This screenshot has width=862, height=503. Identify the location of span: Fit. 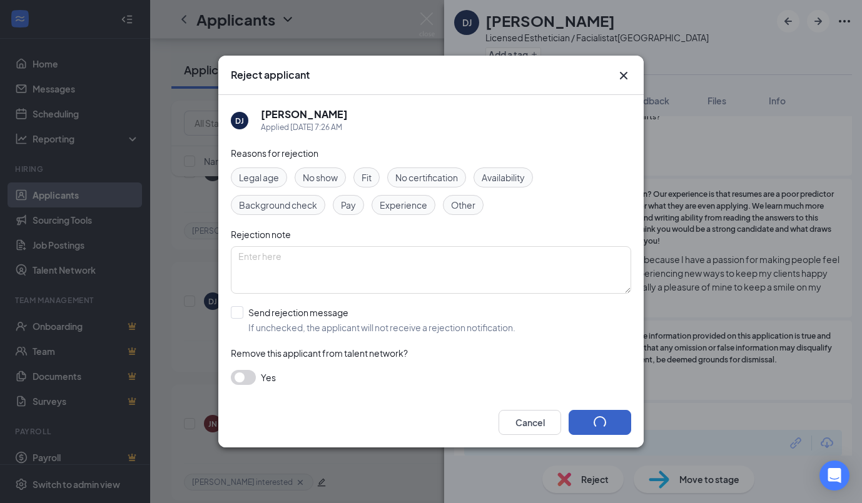
(366, 178).